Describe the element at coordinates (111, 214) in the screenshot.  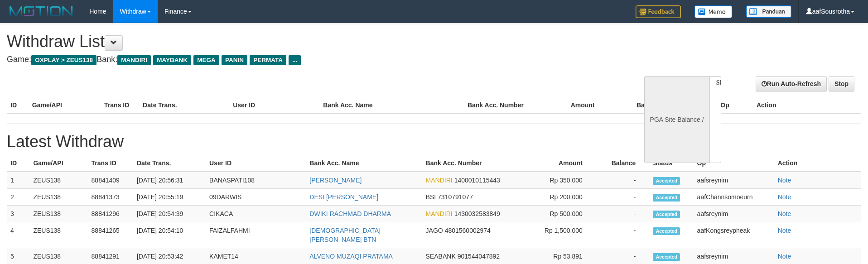
I see `td: 88841296` at that location.